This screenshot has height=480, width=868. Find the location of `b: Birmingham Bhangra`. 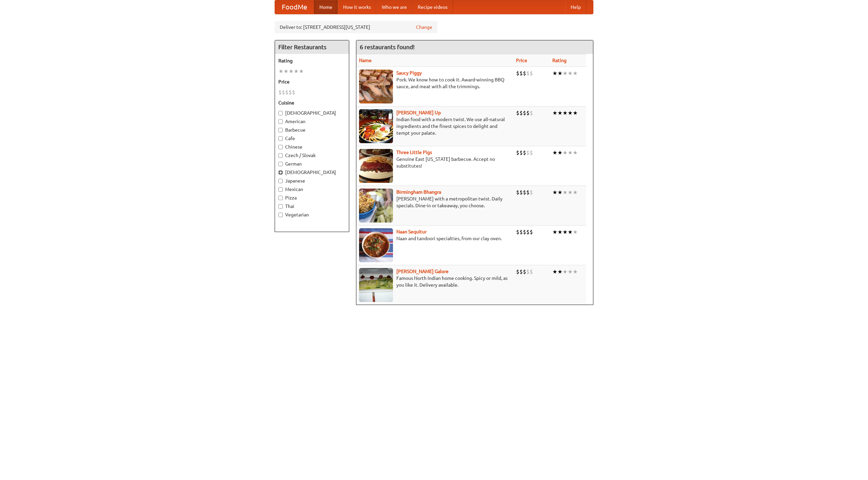

b: Birmingham Bhangra is located at coordinates (418, 192).